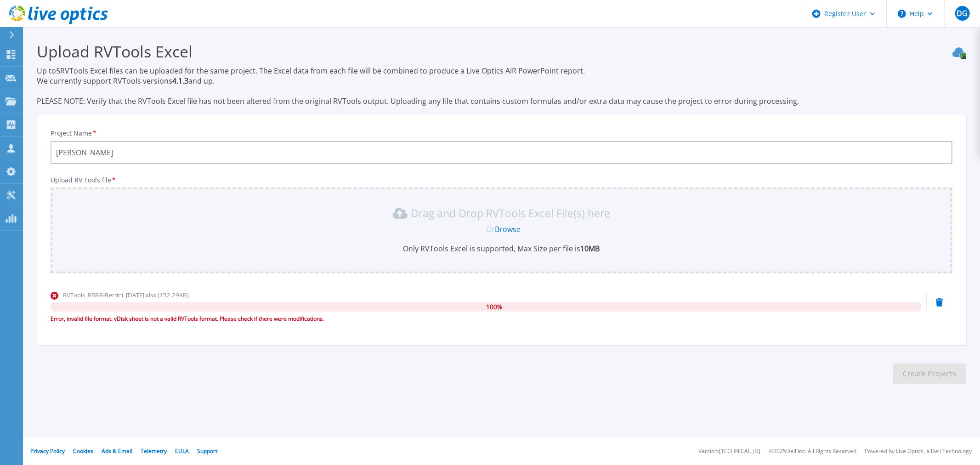  What do you see at coordinates (490, 229) in the screenshot?
I see `span: Or` at bounding box center [490, 229].